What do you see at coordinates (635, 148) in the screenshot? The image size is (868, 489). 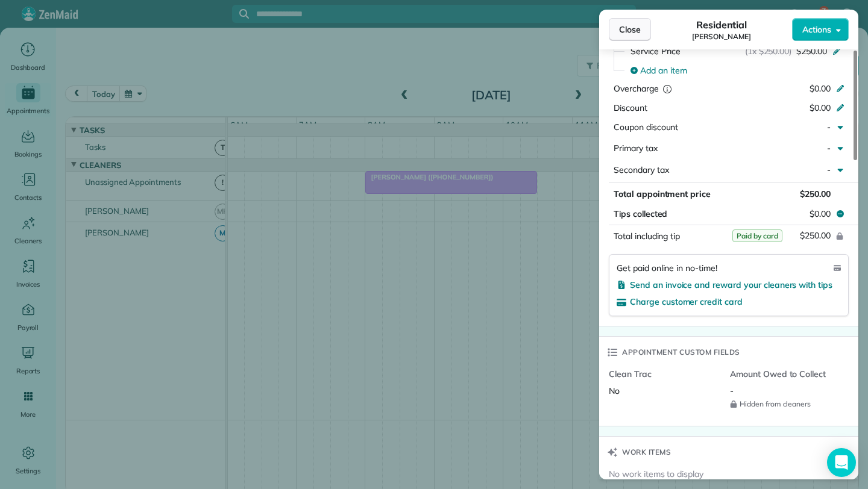 I see `span: Primary tax` at bounding box center [635, 148].